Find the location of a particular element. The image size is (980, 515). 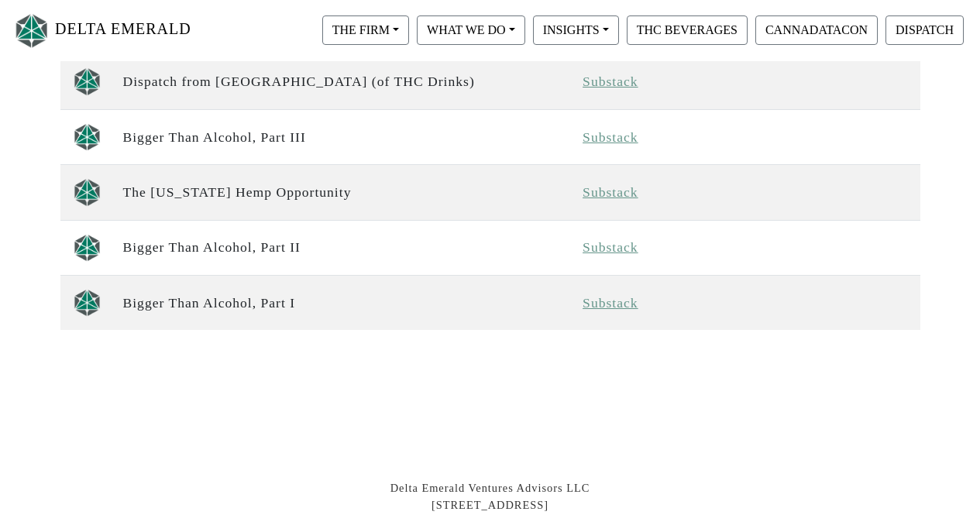

a: CANNADATACON is located at coordinates (817, 29).